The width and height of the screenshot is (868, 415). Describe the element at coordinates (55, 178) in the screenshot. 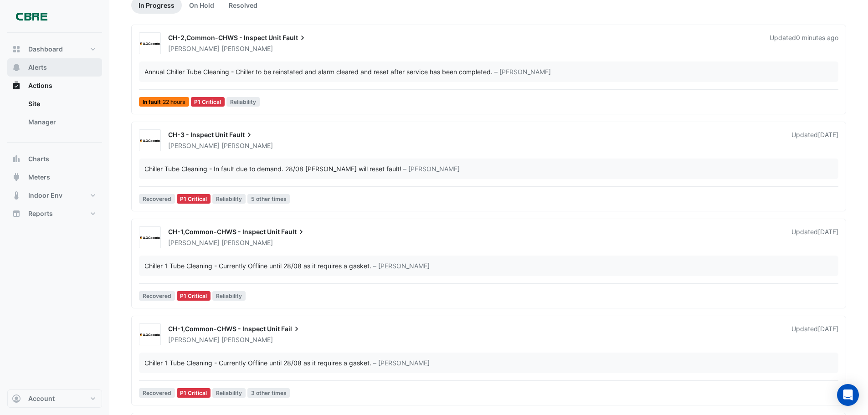

I see `button: Meters` at that location.